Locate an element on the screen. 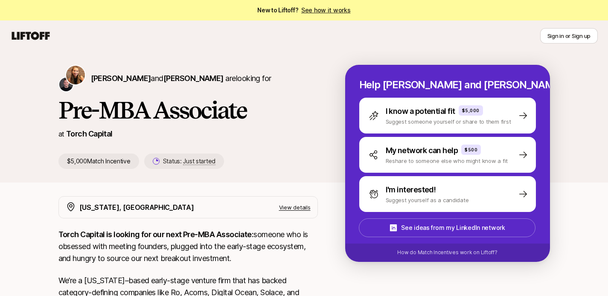  strong: Torch Capital is looking for our next Pre-MBA Associate: is located at coordinates (156, 234).